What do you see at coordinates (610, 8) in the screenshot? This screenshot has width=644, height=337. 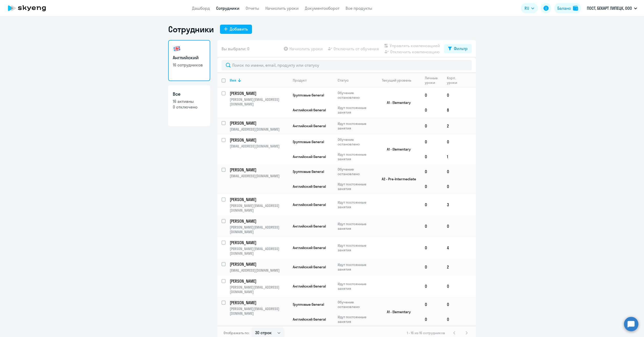 I see `p: ПОСТ, БЕКАРТ ЛИПЕЦК, ООО` at bounding box center [610, 8].